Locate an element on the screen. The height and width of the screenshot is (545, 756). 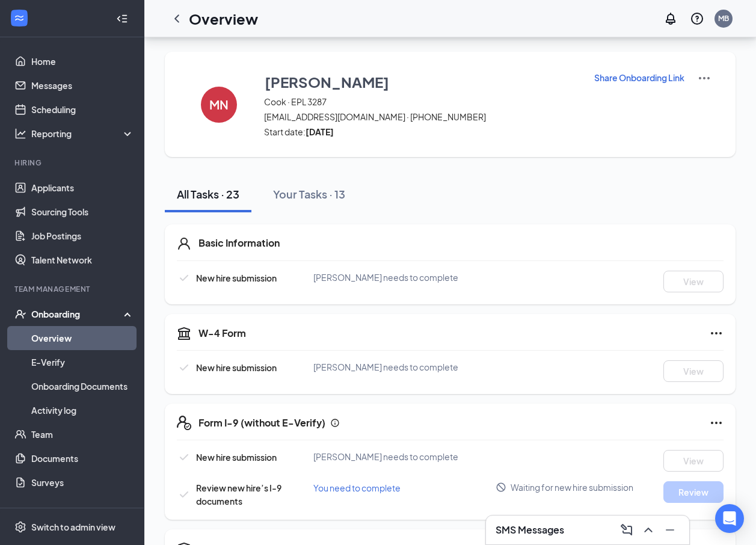
button: ComposeMessage is located at coordinates (627, 530).